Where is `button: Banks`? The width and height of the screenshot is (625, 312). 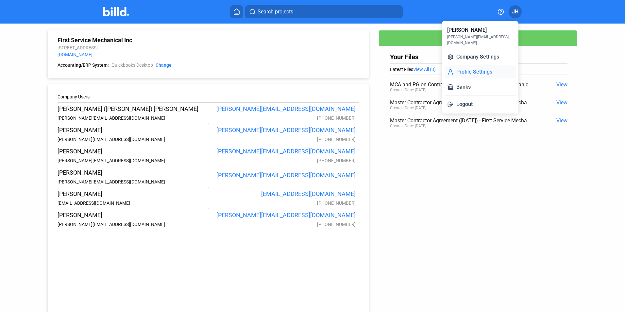
button: Banks is located at coordinates (480, 87).